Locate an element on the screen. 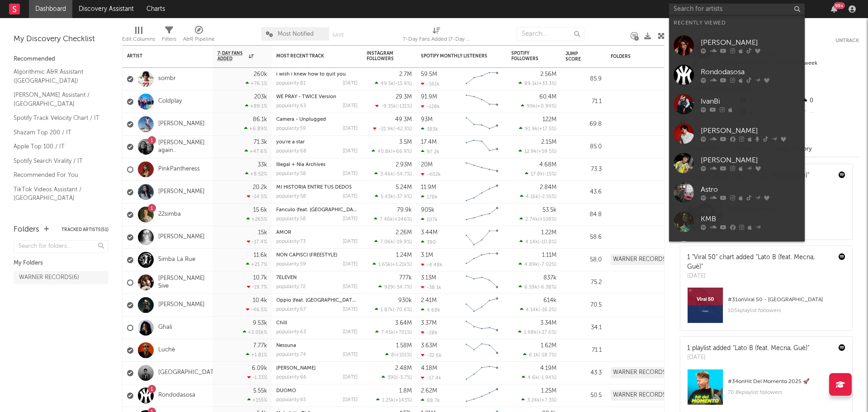 This screenshot has width=868, height=412. div: popularity: 72 is located at coordinates (290, 286).